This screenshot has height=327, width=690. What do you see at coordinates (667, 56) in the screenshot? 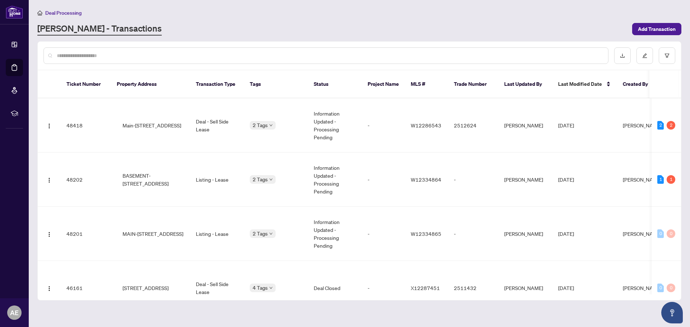
I see `span: filter` at bounding box center [667, 56].